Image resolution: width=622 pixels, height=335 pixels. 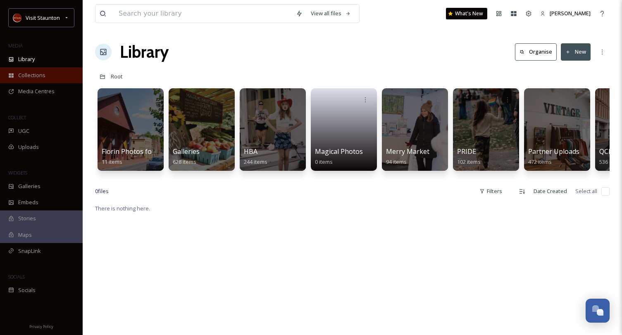 I want to click on a: Merry Market94 items, so click(x=407, y=157).